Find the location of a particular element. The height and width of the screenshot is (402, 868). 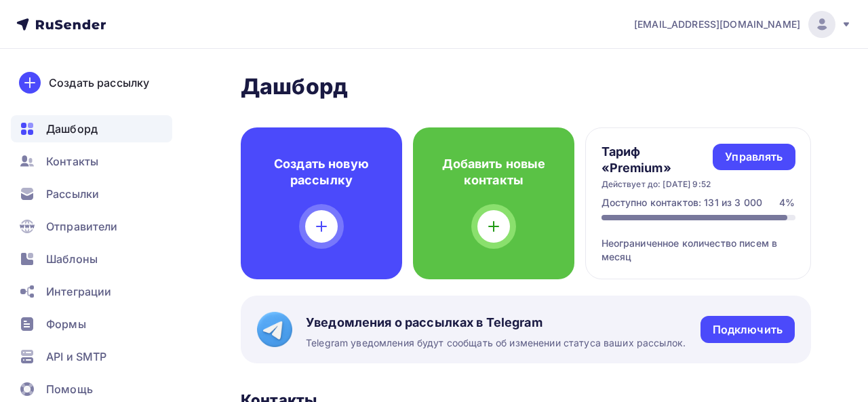

div: Создать рассылку is located at coordinates (99, 83).